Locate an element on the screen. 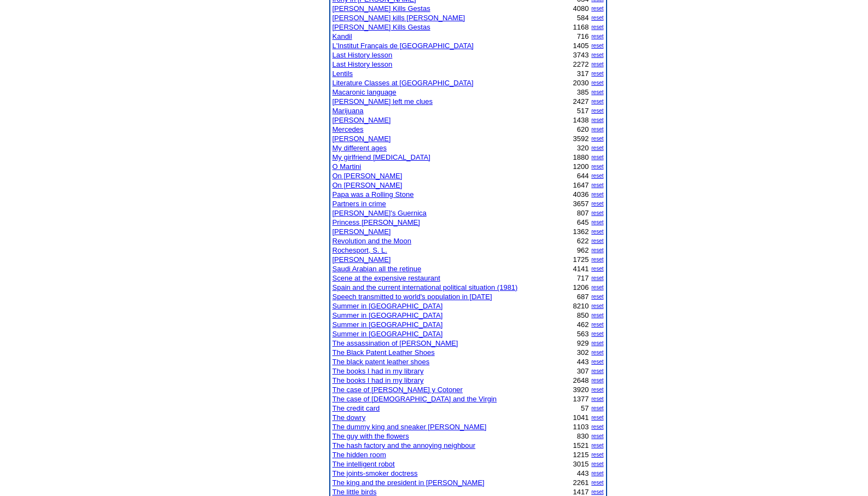 This screenshot has height=496, width=868. font: 644 is located at coordinates (583, 175).